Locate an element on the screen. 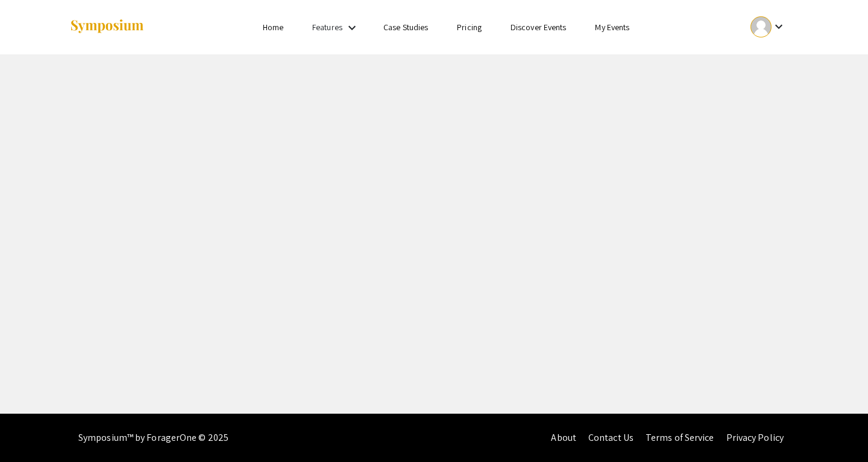 The height and width of the screenshot is (462, 868). mat-icon: Expand account dropdown is located at coordinates (779, 26).